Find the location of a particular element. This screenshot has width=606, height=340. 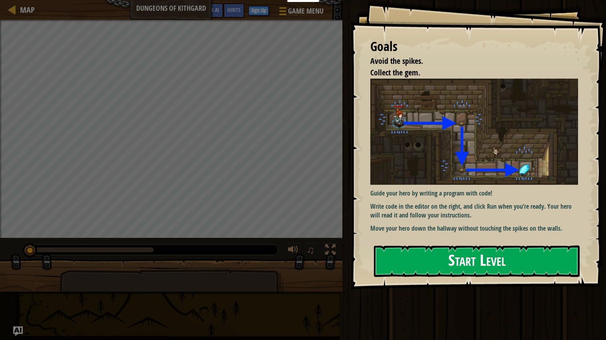

p: Guide your hero by writing a program with code! is located at coordinates (474, 193).